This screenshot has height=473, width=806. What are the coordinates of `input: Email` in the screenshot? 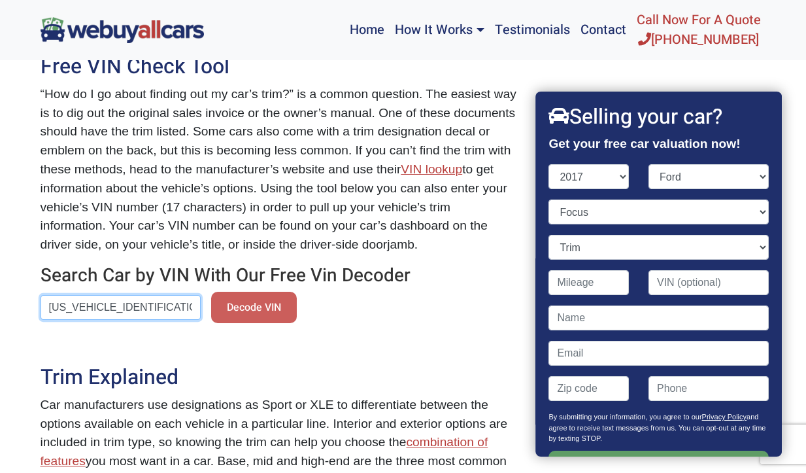 It's located at (659, 353).